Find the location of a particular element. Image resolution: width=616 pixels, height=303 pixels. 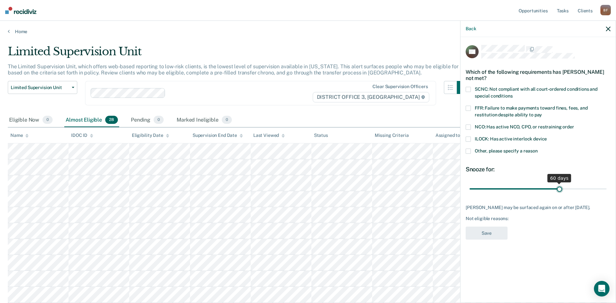

div: Eligible Now is located at coordinates (31, 120).